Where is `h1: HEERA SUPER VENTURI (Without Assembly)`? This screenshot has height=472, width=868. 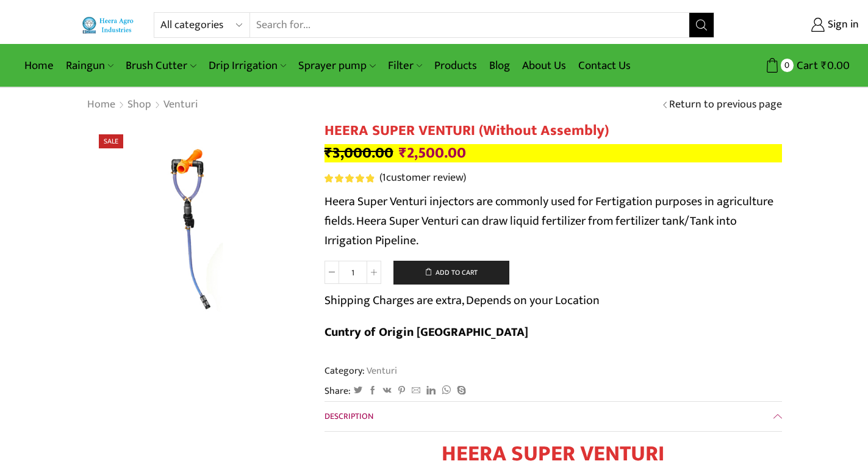 h1: HEERA SUPER VENTURI (Without Assembly) is located at coordinates (553, 130).